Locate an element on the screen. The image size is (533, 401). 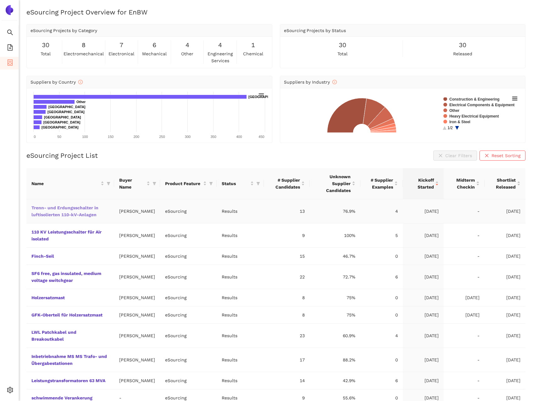
td: 46.7% is located at coordinates (335, 256).